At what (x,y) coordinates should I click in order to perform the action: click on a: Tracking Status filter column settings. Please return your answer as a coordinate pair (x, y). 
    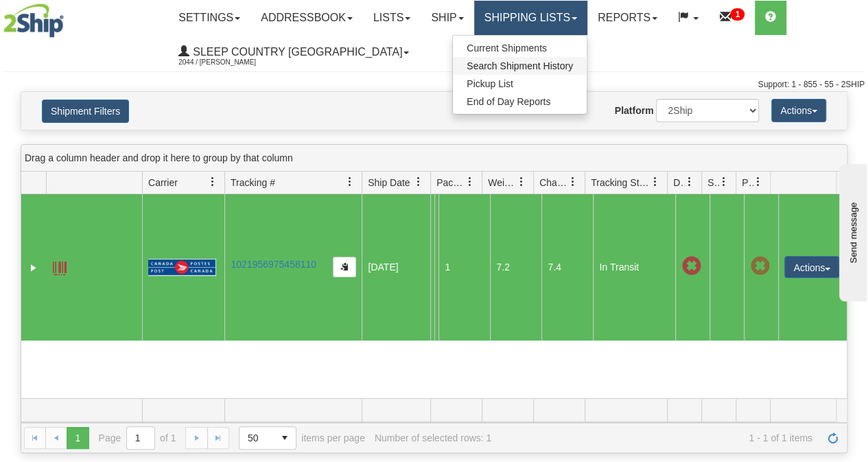
    Looking at the image, I should click on (655, 182).